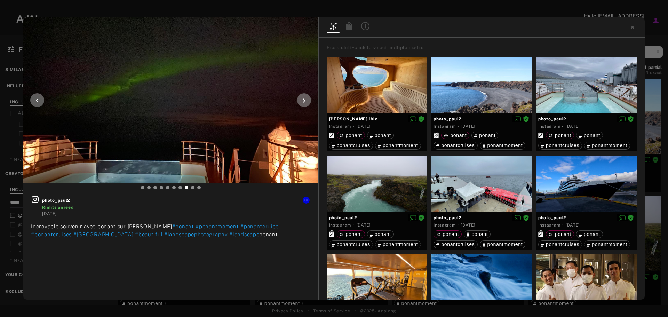 This screenshot has width=668, height=317. What do you see at coordinates (244, 234) in the screenshot?
I see `span: #landscape` at bounding box center [244, 234].